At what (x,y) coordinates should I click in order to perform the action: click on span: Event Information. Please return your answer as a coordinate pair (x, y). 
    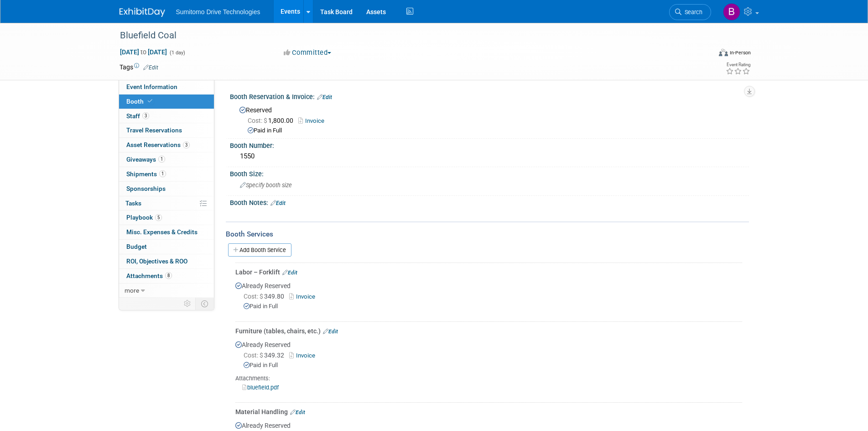
    Looking at the image, I should click on (152, 87).